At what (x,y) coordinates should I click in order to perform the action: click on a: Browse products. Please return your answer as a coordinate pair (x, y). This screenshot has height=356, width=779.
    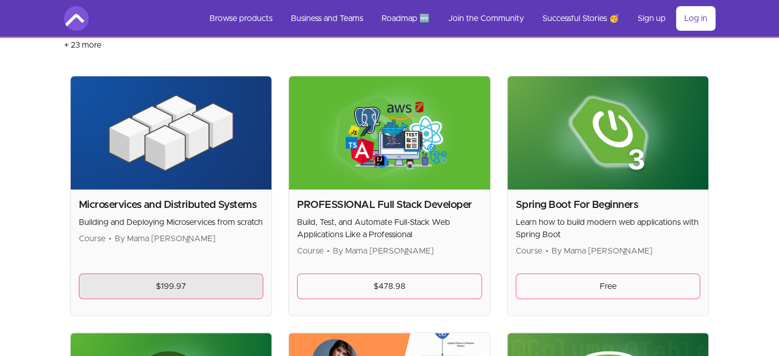
    Looking at the image, I should click on (241, 18).